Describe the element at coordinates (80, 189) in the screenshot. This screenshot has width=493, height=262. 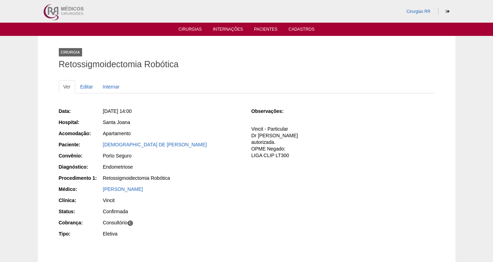
I see `div: Médico:` at that location.